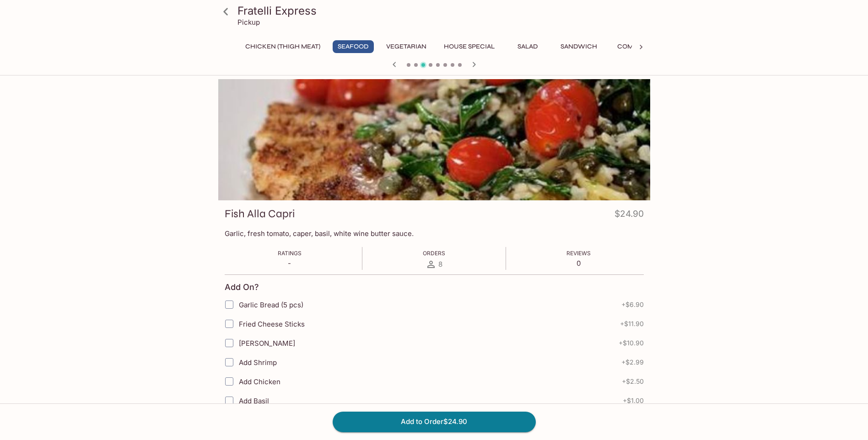  I want to click on button: Combo, so click(630, 46).